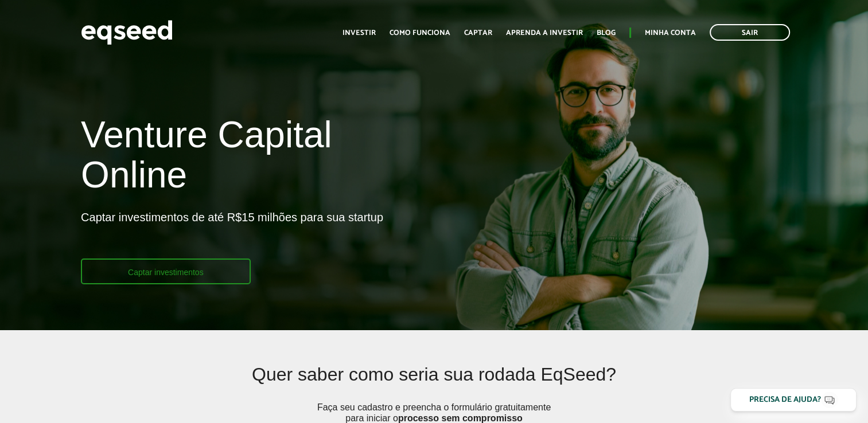  I want to click on a: Como funciona, so click(420, 33).